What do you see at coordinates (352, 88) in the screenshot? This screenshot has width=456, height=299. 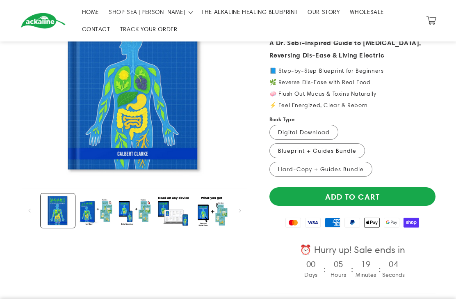 I see `p: 📘 Step-by-Step Blueprint for Beginners 🌿 Reverse Dis-Ease with Real Food 🧼 Flush Out Mucus & Toxi...` at bounding box center [352, 88].